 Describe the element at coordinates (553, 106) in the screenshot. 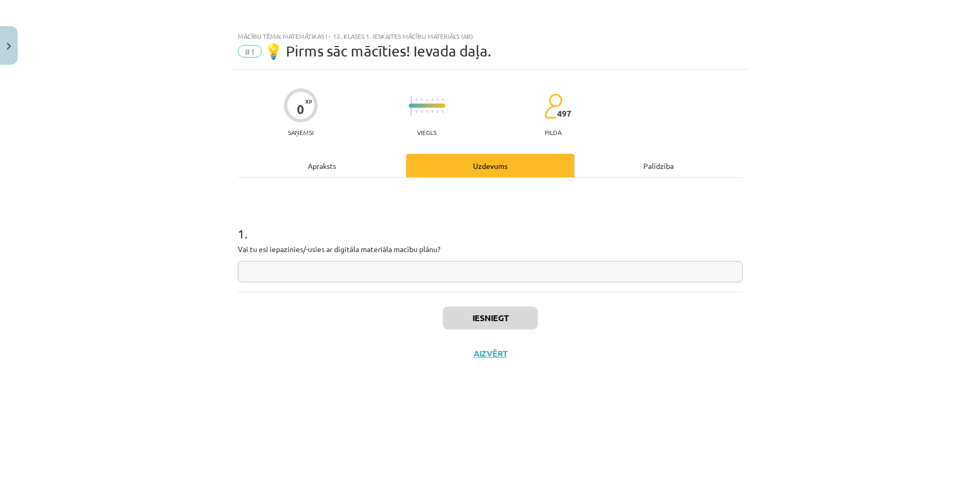

I see `img: students-c634bb4e5e11cddfef0936a35e636f08e4e9abd3cc4e673bd6f9a4125e45ecb1.svg` at that location.